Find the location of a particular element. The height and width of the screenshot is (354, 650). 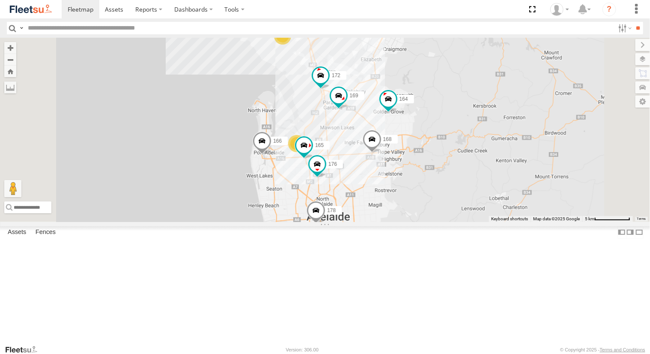

div: 3 is located at coordinates (283, 36).